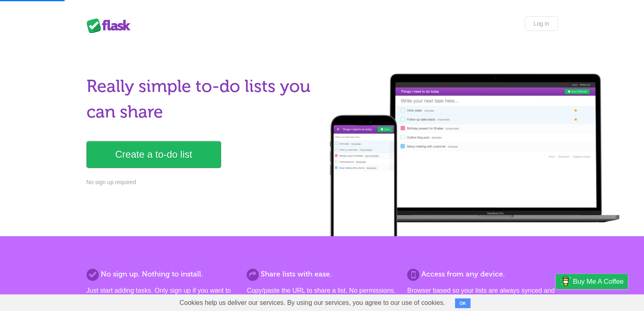 Image resolution: width=644 pixels, height=311 pixels. What do you see at coordinates (162, 296) in the screenshot?
I see `p: Just start adding tasks. Only sign up if you want to save more than one list.` at bounding box center [162, 296].